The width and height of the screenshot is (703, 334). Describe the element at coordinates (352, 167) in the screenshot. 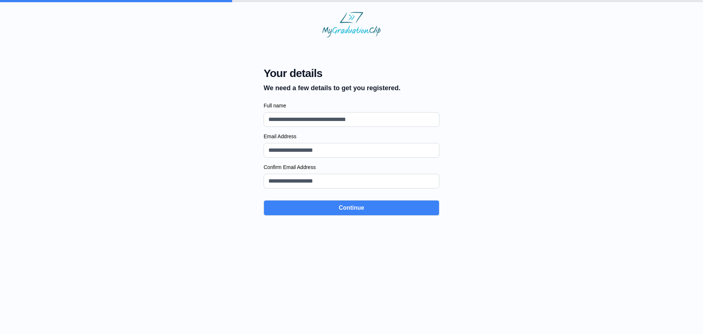

I see `label: Confirm Email Address` at that location.